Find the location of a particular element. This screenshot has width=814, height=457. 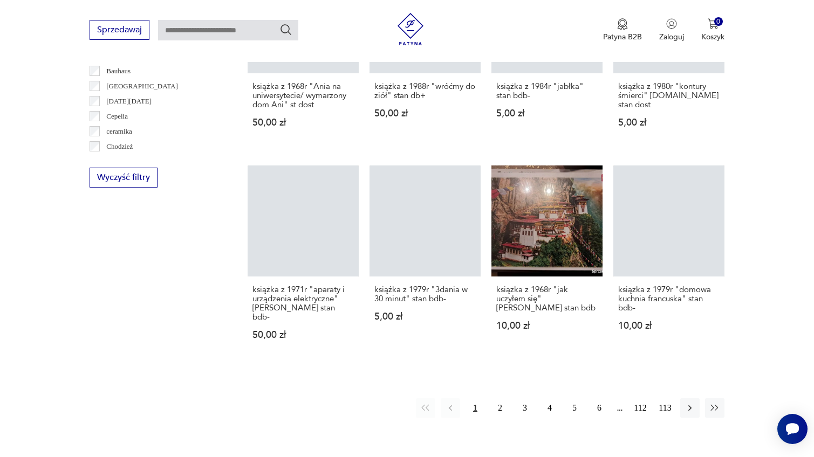

img: Patyna - sklep z meblami i dekoracjami vintage is located at coordinates (410, 29).